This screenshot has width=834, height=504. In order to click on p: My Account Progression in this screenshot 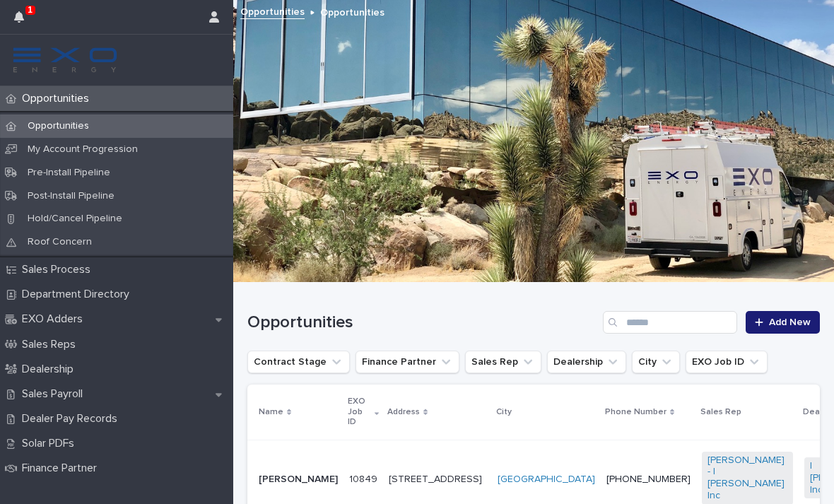, I will do `click(83, 149)`.